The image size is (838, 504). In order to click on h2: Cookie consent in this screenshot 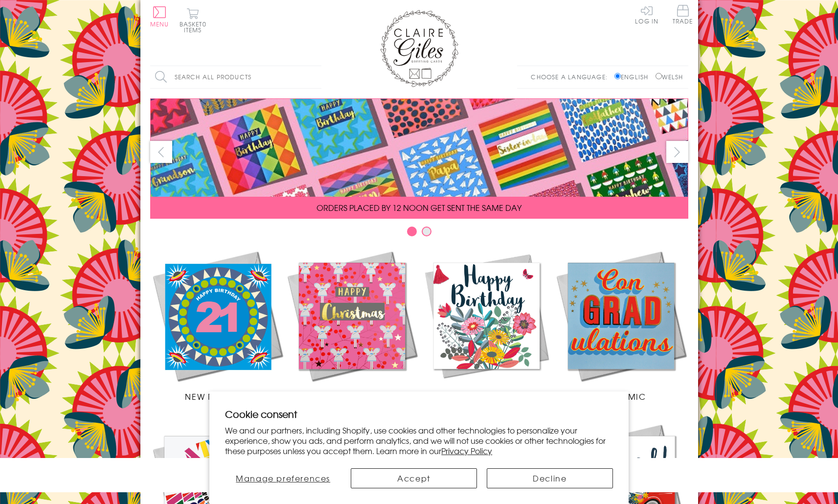, I will do `click(419, 414)`.